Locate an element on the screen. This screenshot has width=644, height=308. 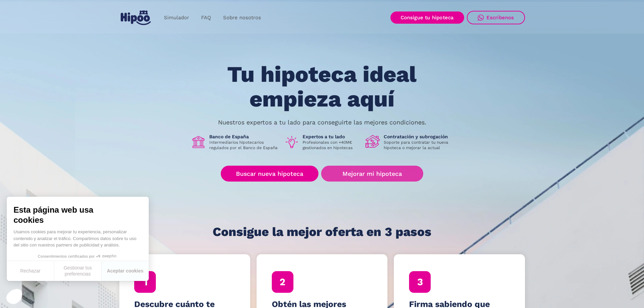
h1: Expertos a tu lado is located at coordinates (331, 137).